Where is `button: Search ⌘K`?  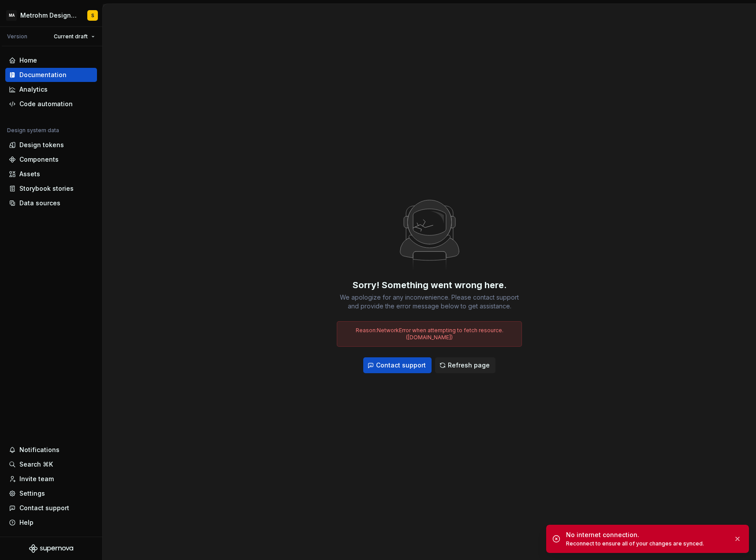 button: Search ⌘K is located at coordinates (51, 465).